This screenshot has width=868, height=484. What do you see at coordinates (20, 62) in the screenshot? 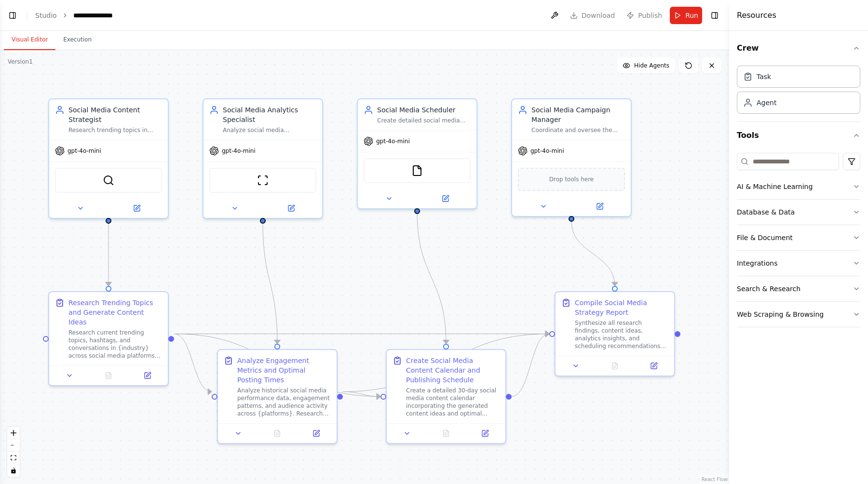
I see `div: Version 1` at bounding box center [20, 62].